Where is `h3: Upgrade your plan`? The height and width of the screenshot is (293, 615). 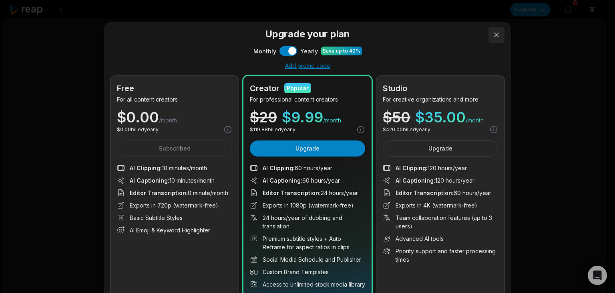
h3: Upgrade your plan is located at coordinates (308, 34).